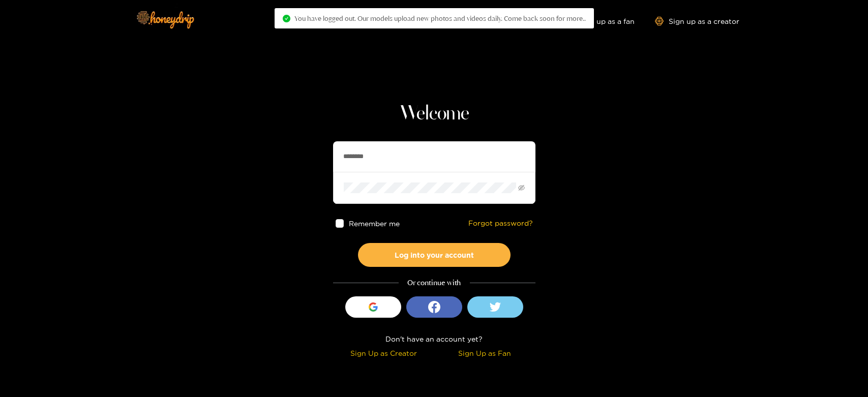 The width and height of the screenshot is (868, 397). What do you see at coordinates (434, 114) in the screenshot?
I see `h1: Welcome` at bounding box center [434, 114].